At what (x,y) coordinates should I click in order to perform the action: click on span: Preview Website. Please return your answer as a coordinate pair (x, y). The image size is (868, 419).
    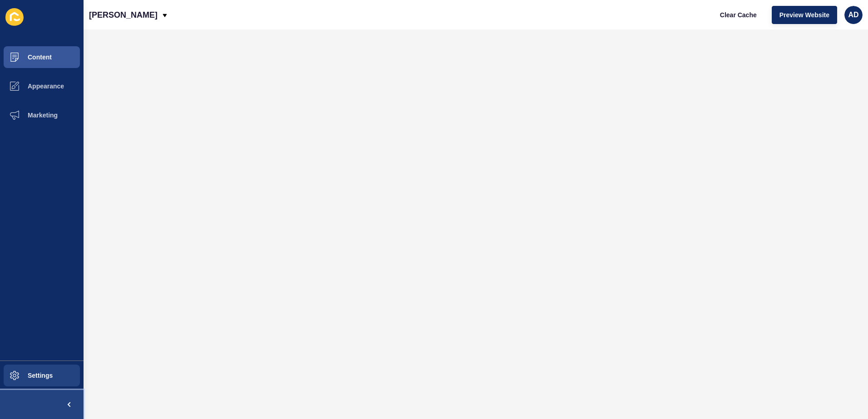
    Looking at the image, I should click on (804, 15).